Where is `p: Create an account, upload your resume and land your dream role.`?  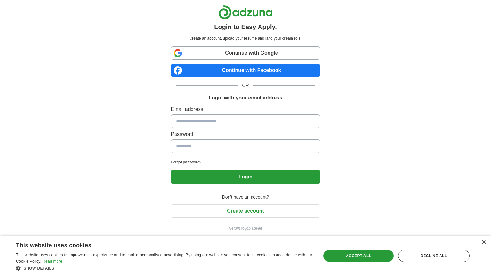
p: Create an account, upload your resume and land your dream role. is located at coordinates (245, 38).